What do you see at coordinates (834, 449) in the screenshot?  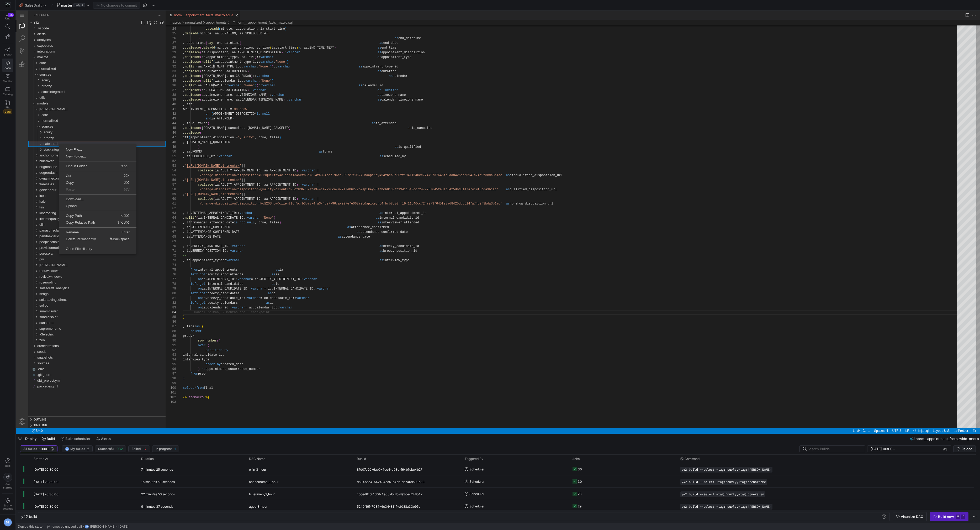 I see `input: Search Builds` at bounding box center [834, 449].